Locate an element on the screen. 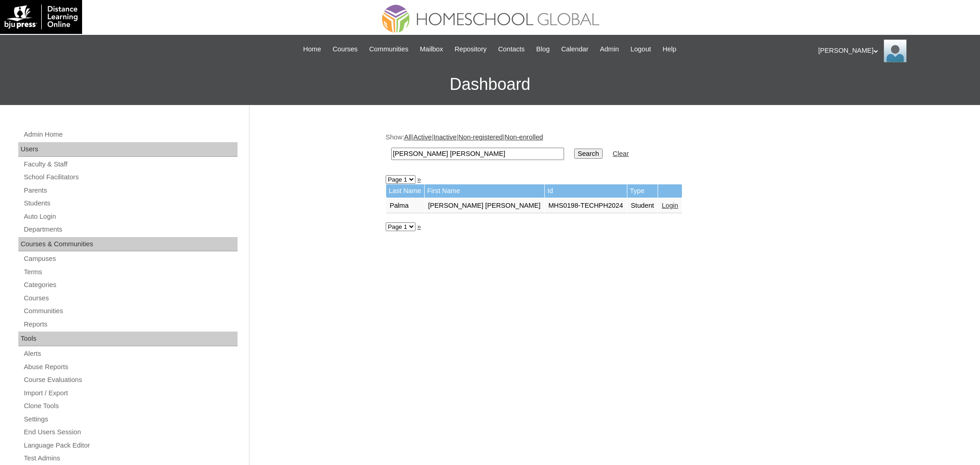 This screenshot has width=980, height=465. a: Abuse Reports is located at coordinates (130, 367).